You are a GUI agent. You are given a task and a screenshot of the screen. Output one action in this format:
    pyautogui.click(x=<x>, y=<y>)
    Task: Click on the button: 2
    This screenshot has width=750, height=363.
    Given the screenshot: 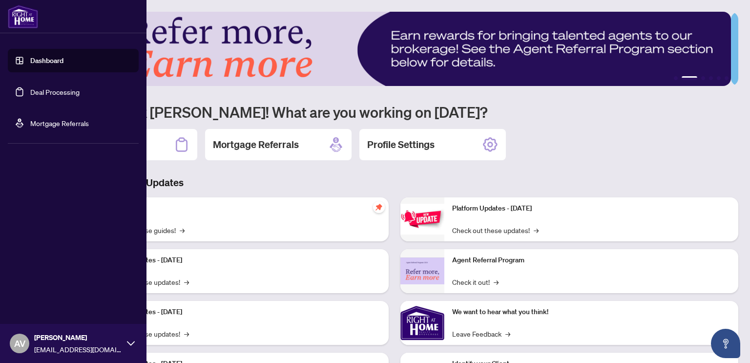 What is the action you would take?
    pyautogui.click(x=689, y=78)
    